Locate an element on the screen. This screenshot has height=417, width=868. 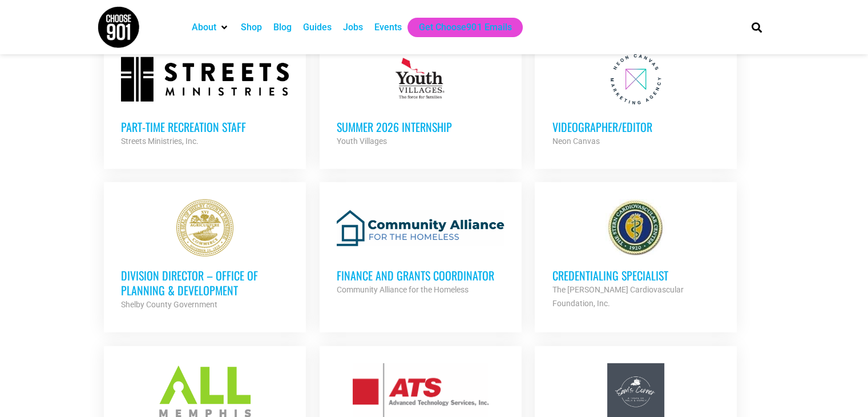
strong: Community Alliance for the Homeless is located at coordinates (402, 289).